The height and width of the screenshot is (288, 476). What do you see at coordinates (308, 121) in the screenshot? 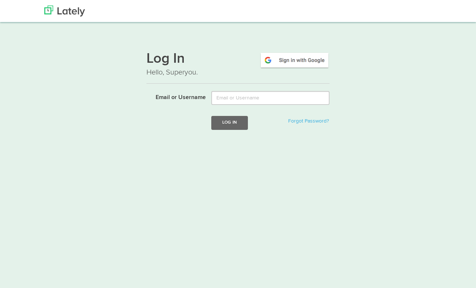
I see `a: Forgot Password?` at bounding box center [308, 121].